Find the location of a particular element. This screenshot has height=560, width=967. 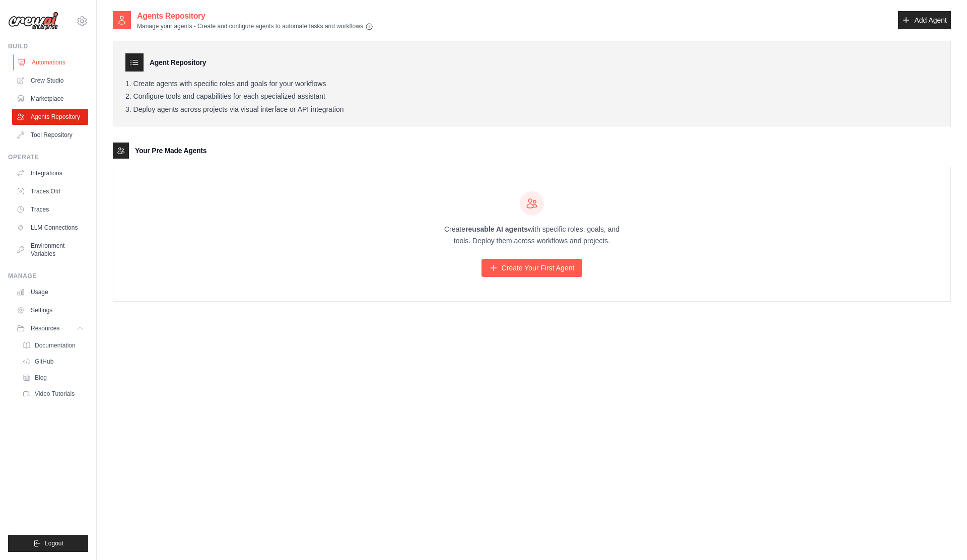

div: Manage is located at coordinates (48, 276).